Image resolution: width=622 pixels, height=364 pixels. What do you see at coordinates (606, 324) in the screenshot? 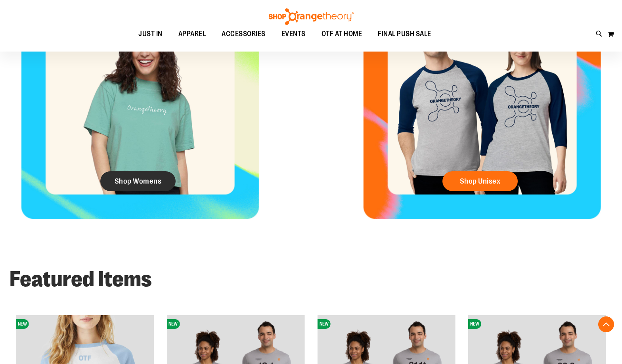
I see `button: Back To Top` at bounding box center [606, 324].